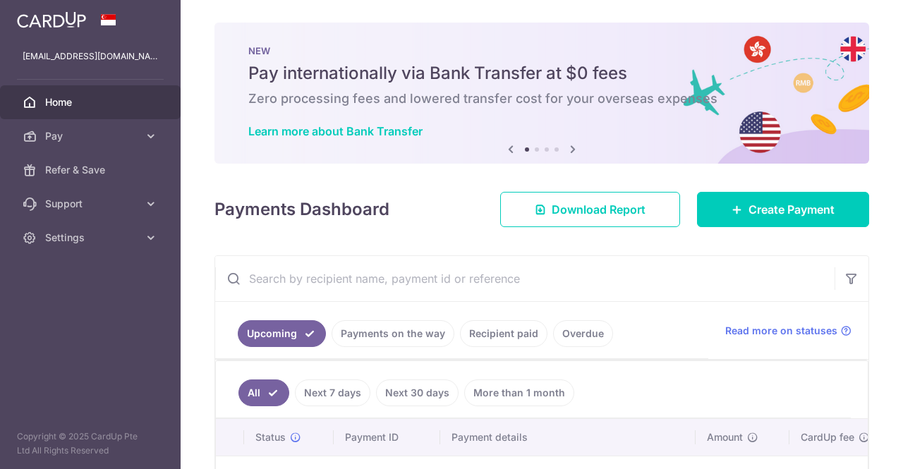 The width and height of the screenshot is (903, 469). I want to click on a: All, so click(264, 393).